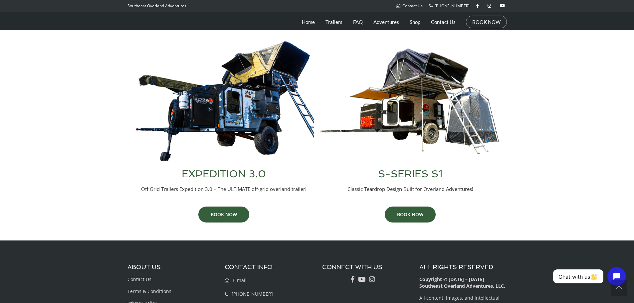 The image size is (634, 303). Describe the element at coordinates (224, 174) in the screenshot. I see `h3: EXPEDITION 3.0` at that location.